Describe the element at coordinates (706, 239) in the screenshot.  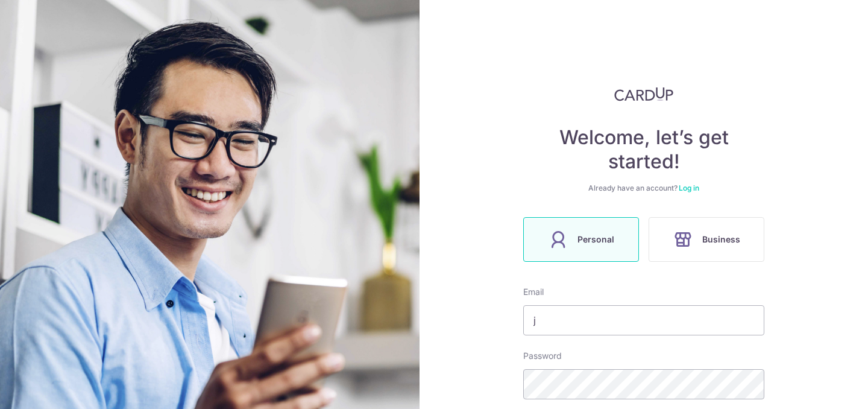
I see `a: Business` at that location.